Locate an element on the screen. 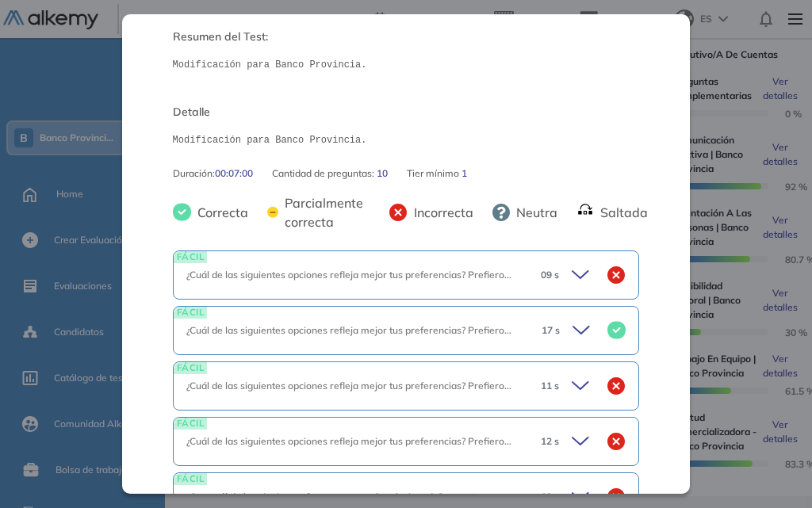 Image resolution: width=812 pixels, height=508 pixels. span: Detalle is located at coordinates (406, 112).